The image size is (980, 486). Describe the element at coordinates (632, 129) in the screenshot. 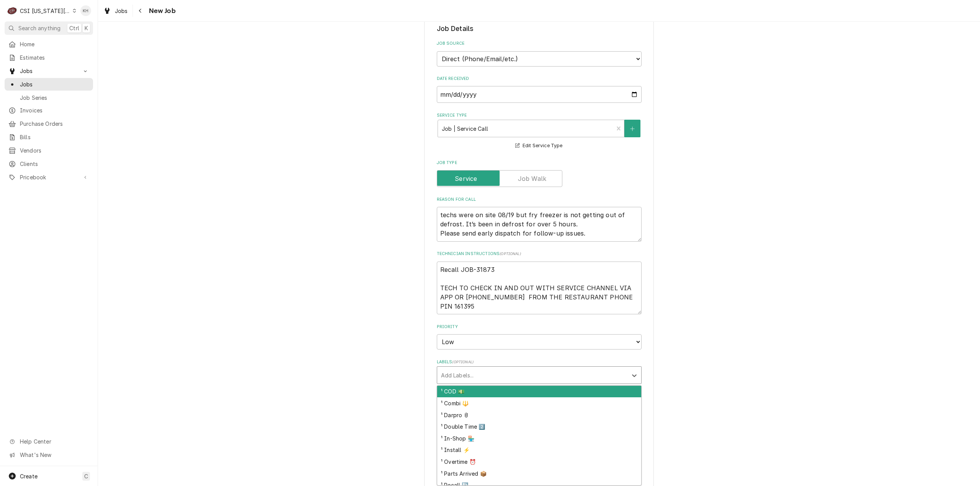

I see `svg: Create New Service` at that location.